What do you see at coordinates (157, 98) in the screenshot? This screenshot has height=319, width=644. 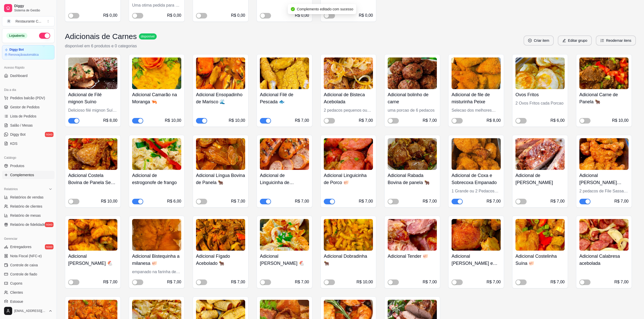 I see `h4: Adicional Camarão na Moranga 🦐` at bounding box center [157, 98].